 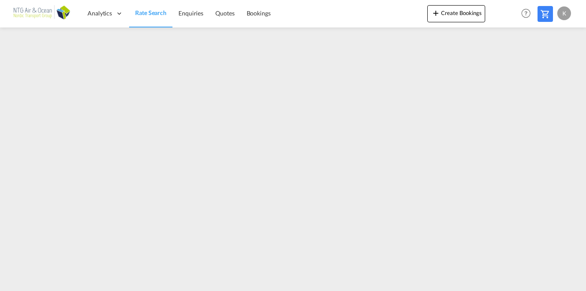 I want to click on span: Help, so click(x=526, y=13).